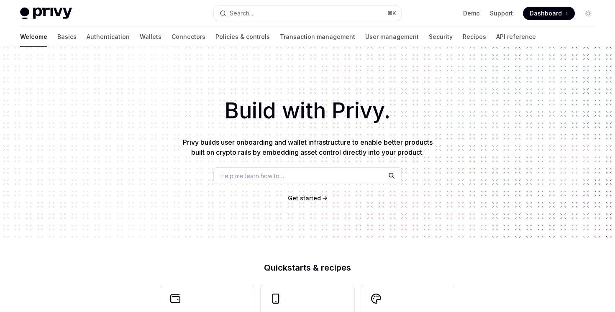 The image size is (615, 312). What do you see at coordinates (474, 37) in the screenshot?
I see `a: Recipes` at bounding box center [474, 37].